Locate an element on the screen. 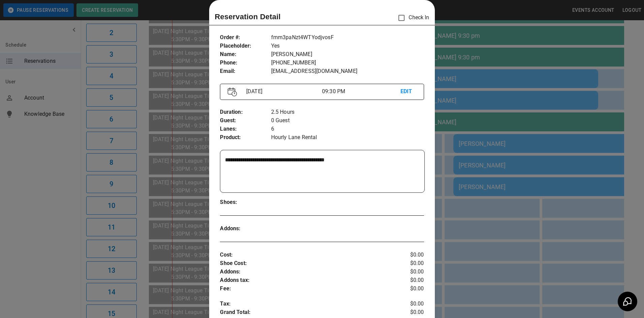  img: Vector is located at coordinates (233, 92).